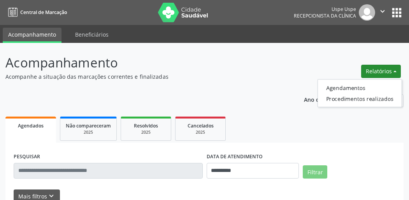 This screenshot has height=200, width=409. I want to click on a: Central de Marcação, so click(36, 12).